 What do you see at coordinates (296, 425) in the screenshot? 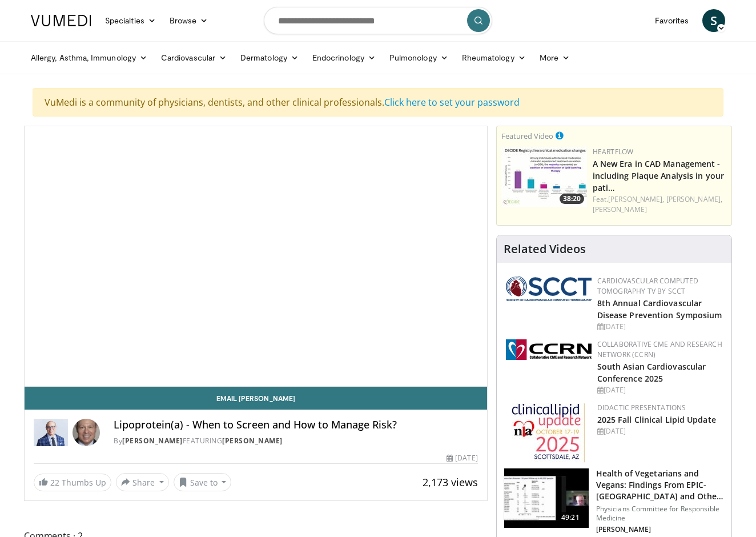
I see `h4: Lipoprotein(a) - When to Screen and How to Manage Risk?` at bounding box center [296, 425].